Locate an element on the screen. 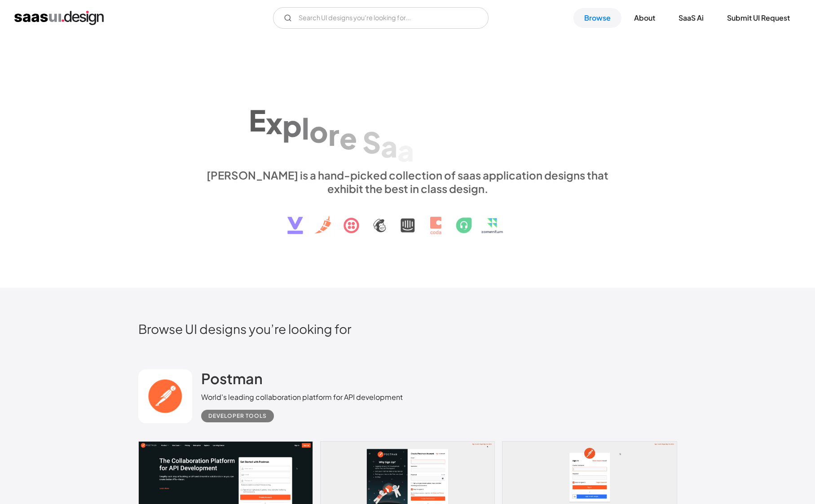 This screenshot has height=504, width=815. a: About is located at coordinates (644, 18).